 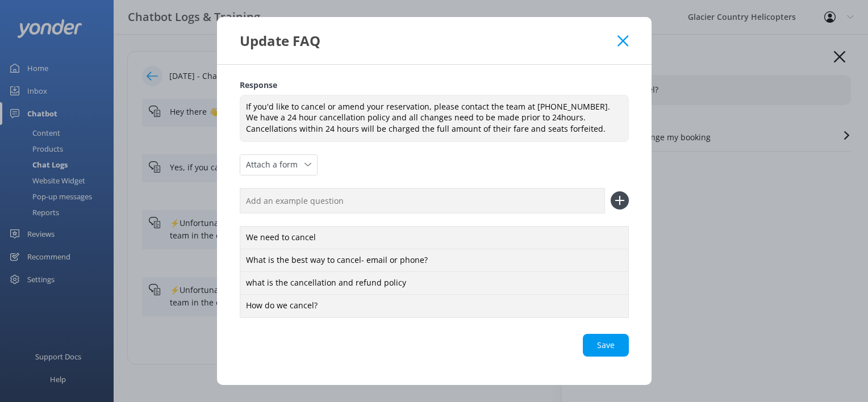 What do you see at coordinates (623, 41) in the screenshot?
I see `button: Close` at bounding box center [623, 41].